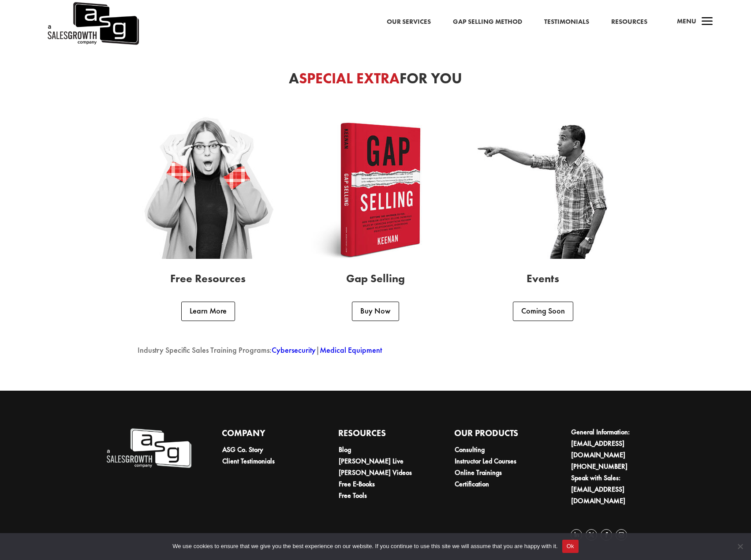 This screenshot has width=751, height=560. Describe the element at coordinates (345, 450) in the screenshot. I see `a: Blog` at that location.